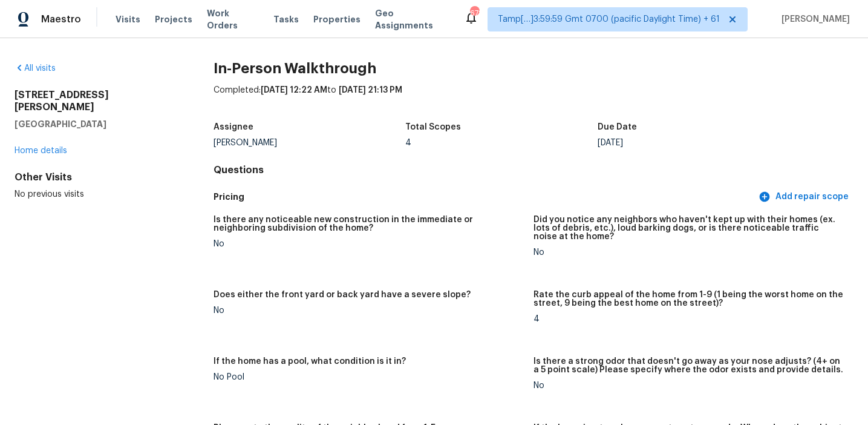  I want to click on span: Add repair scope, so click(804, 196).